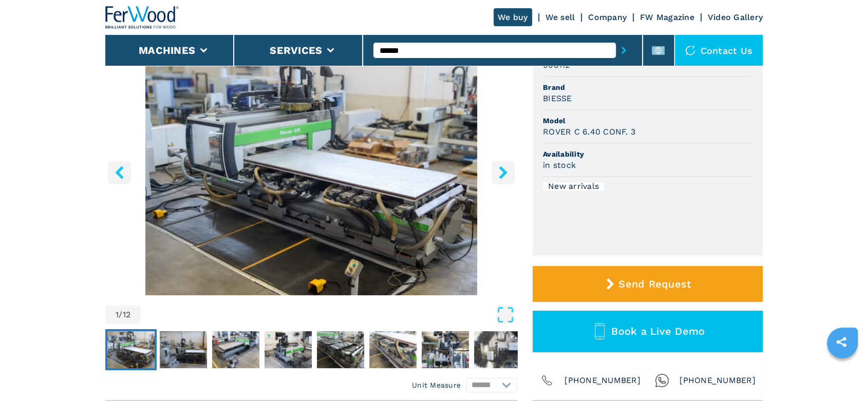  What do you see at coordinates (446, 350) in the screenshot?
I see `button: Go to Slide 7` at bounding box center [446, 350].